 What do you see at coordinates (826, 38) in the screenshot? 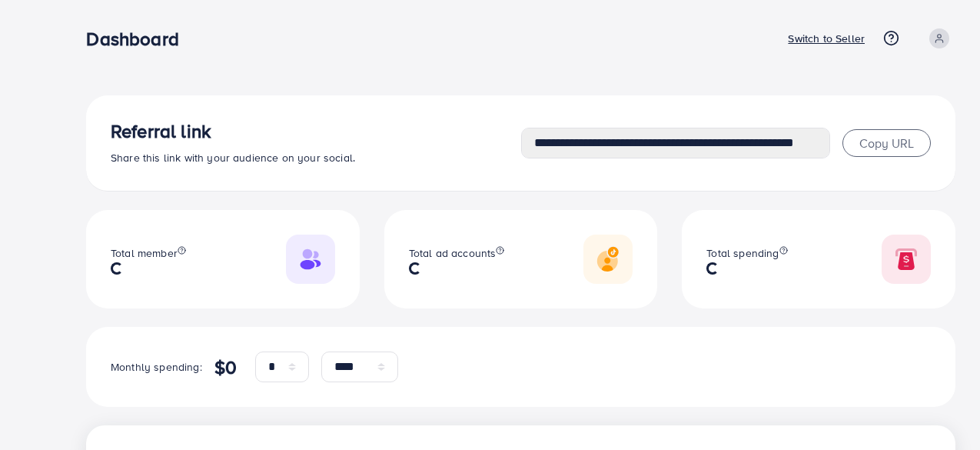
I see `p: Switch to Seller` at bounding box center [826, 38].